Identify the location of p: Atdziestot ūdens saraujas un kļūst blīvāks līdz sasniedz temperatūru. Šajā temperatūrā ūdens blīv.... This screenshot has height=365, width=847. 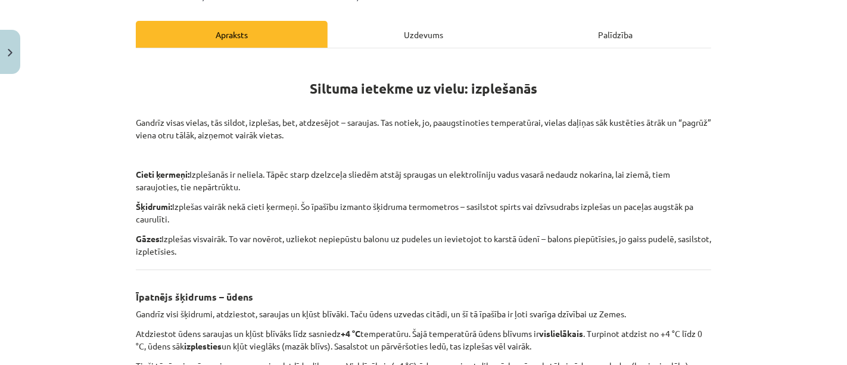
(424, 340).